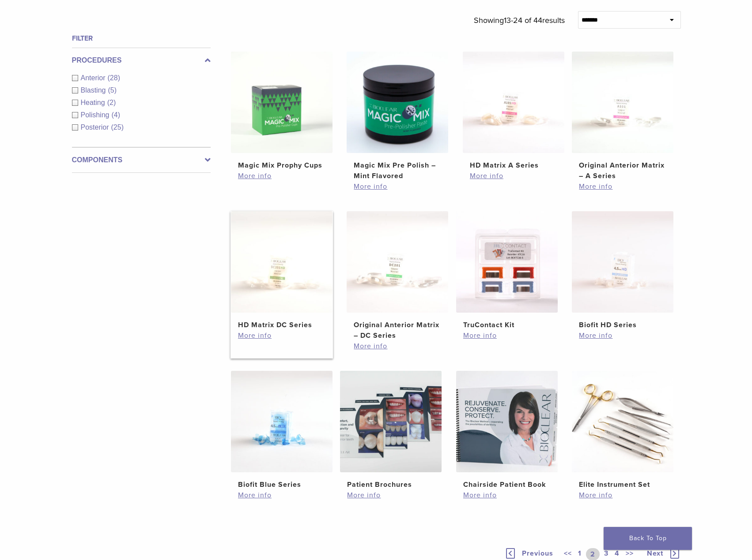 The height and width of the screenshot is (560, 752). Describe the element at coordinates (95, 90) in the screenshot. I see `span: Blasting` at that location.